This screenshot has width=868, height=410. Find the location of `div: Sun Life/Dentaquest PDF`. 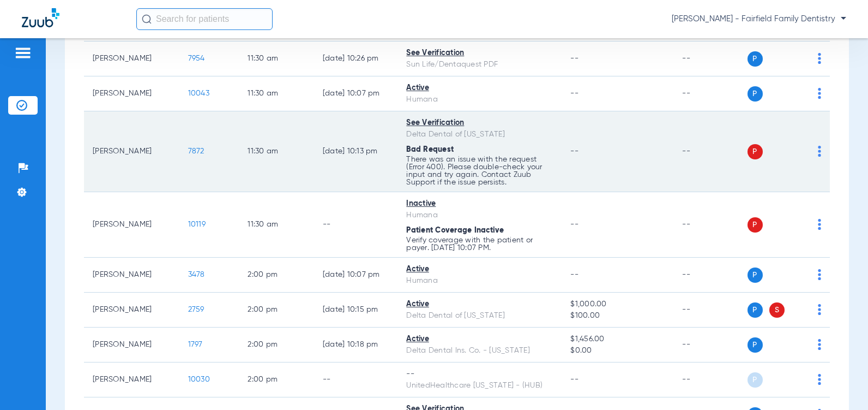

div: Sun Life/Dentaquest PDF is located at coordinates (479, 65).